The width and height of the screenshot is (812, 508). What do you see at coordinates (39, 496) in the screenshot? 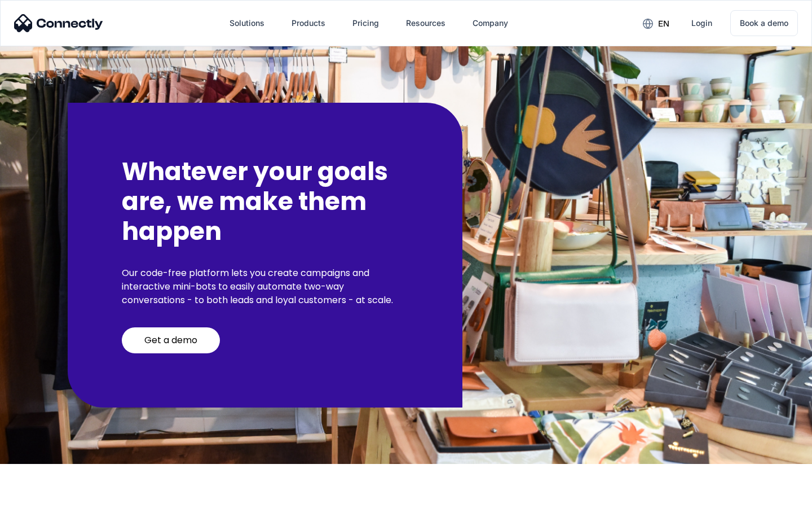
I see `aside: Language selected: English` at bounding box center [39, 496].